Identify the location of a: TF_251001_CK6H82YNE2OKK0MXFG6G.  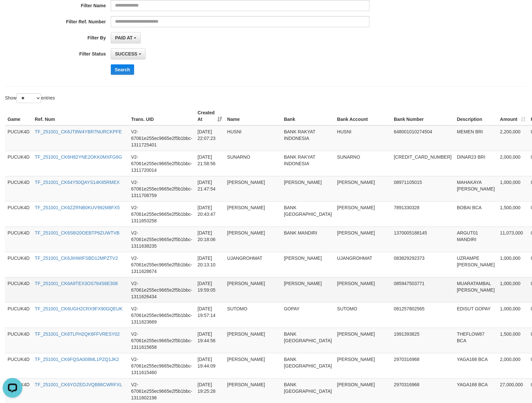
(78, 157).